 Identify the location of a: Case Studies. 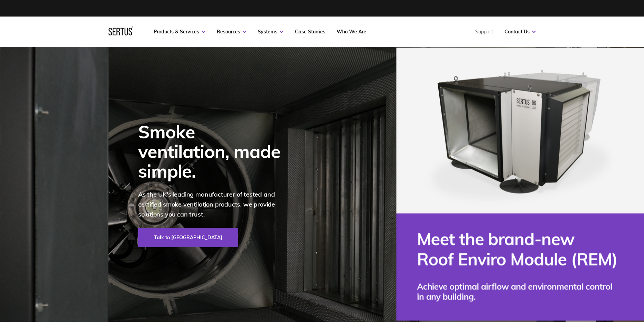
(310, 32).